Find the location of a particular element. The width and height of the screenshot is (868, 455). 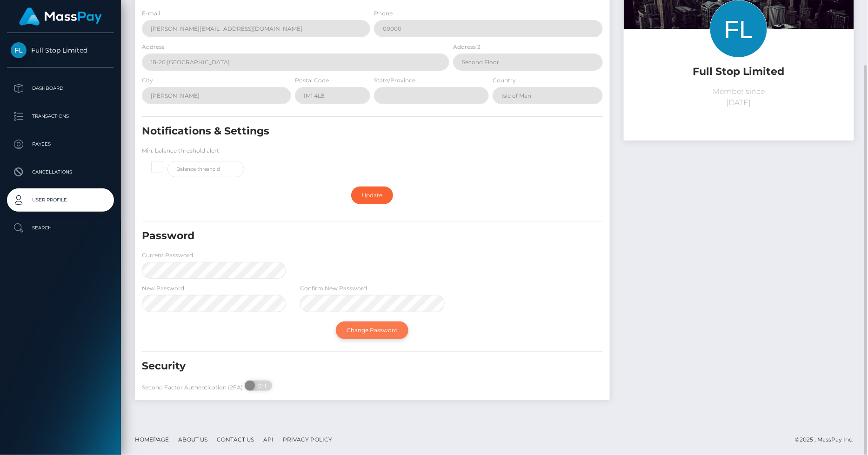

h5: Notifications & Settings is located at coordinates (336, 131).